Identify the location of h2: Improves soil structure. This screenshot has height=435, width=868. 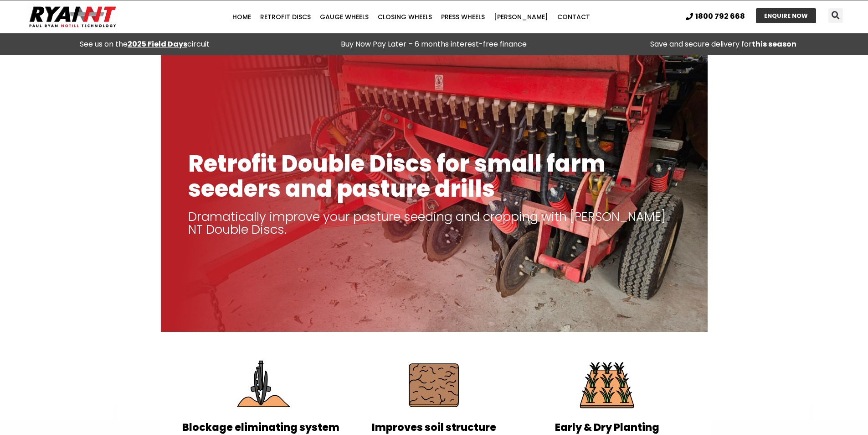
(434, 428).